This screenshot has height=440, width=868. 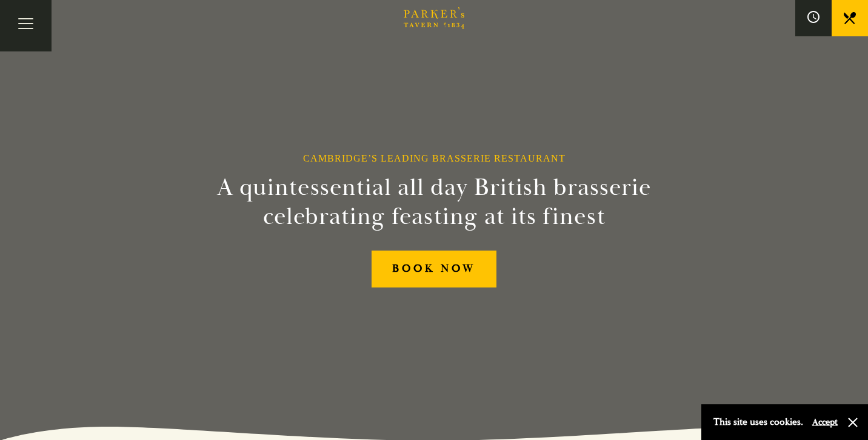 What do you see at coordinates (852, 423) in the screenshot?
I see `button: Close and accept` at bounding box center [852, 423].